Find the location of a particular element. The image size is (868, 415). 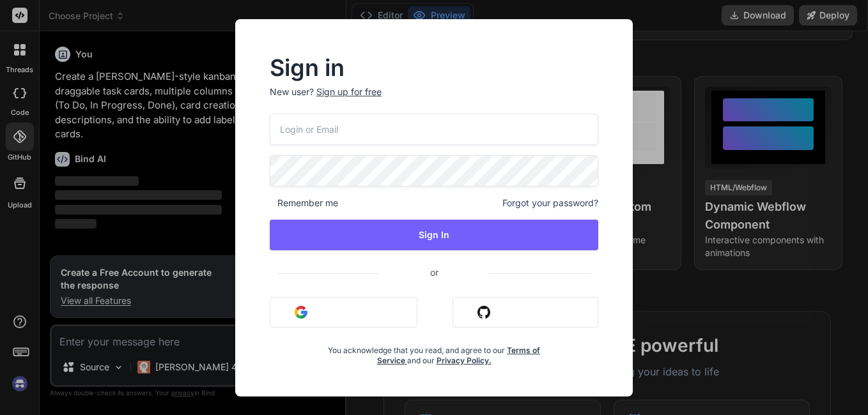

a: Privacy Policy. is located at coordinates (464, 360).